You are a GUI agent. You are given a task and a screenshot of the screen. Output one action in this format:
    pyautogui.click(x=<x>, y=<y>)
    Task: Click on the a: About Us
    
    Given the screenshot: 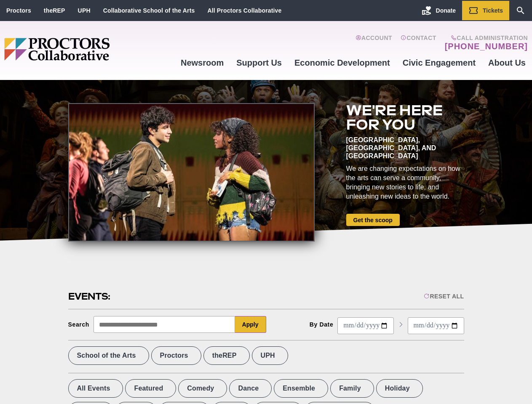 What is the action you would take?
    pyautogui.click(x=507, y=63)
    